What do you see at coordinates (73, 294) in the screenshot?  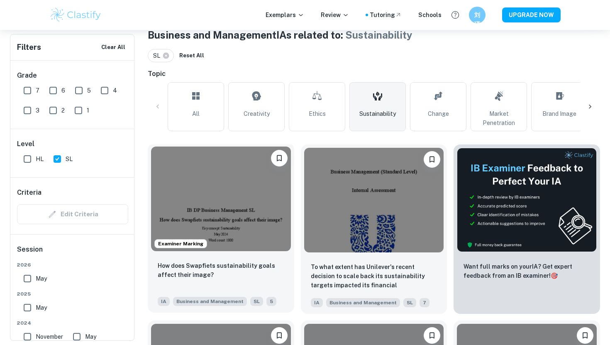 I see `span: 2025` at bounding box center [73, 294].